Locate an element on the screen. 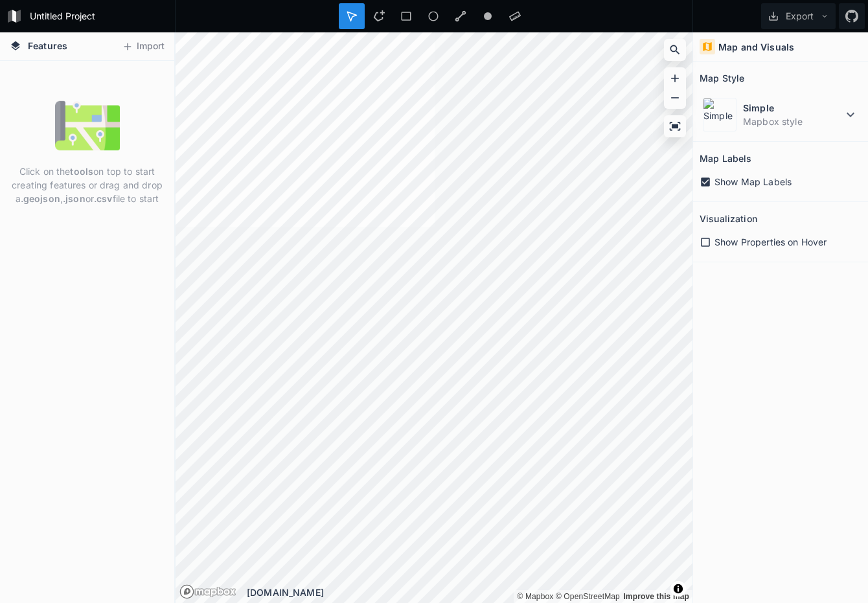  a: OpenStreetMap is located at coordinates (588, 597).